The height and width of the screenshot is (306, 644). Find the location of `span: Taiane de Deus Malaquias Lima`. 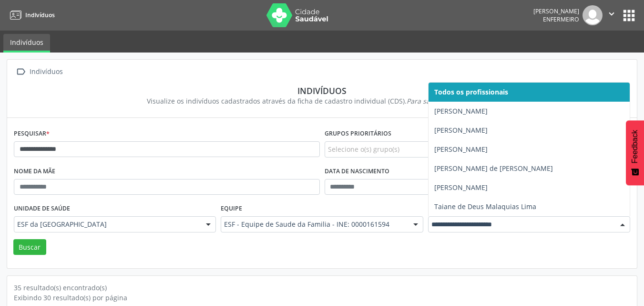

span: Taiane de Deus Malaquias Lima is located at coordinates (485, 206).